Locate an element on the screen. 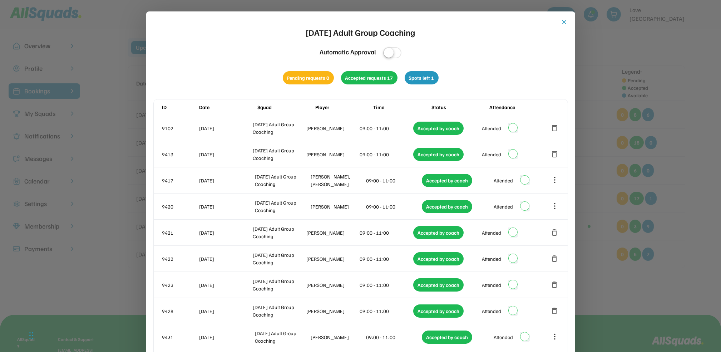 This screenshot has width=721, height=352. button: close is located at coordinates (564, 22).